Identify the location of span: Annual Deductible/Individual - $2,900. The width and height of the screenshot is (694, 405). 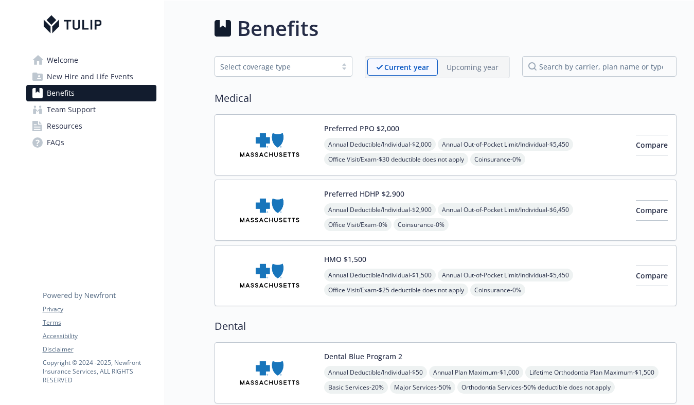
(380, 209).